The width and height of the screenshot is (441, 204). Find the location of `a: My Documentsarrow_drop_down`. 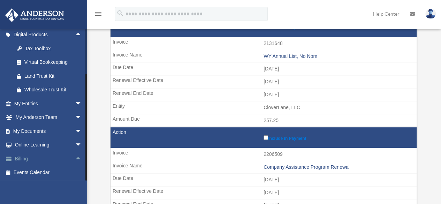

a: My Documentsarrow_drop_down is located at coordinates (48, 131).